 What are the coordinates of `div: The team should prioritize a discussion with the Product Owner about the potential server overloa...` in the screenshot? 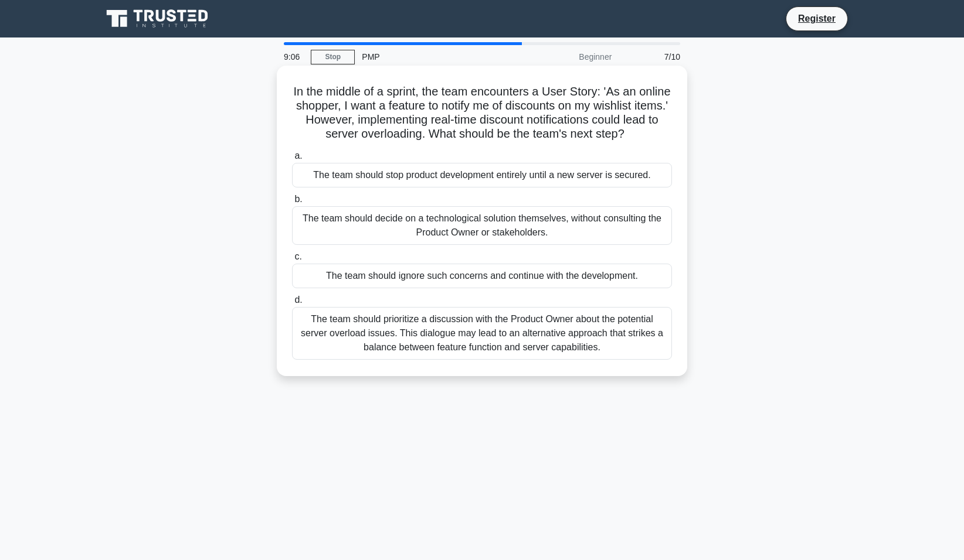 It's located at (482, 333).